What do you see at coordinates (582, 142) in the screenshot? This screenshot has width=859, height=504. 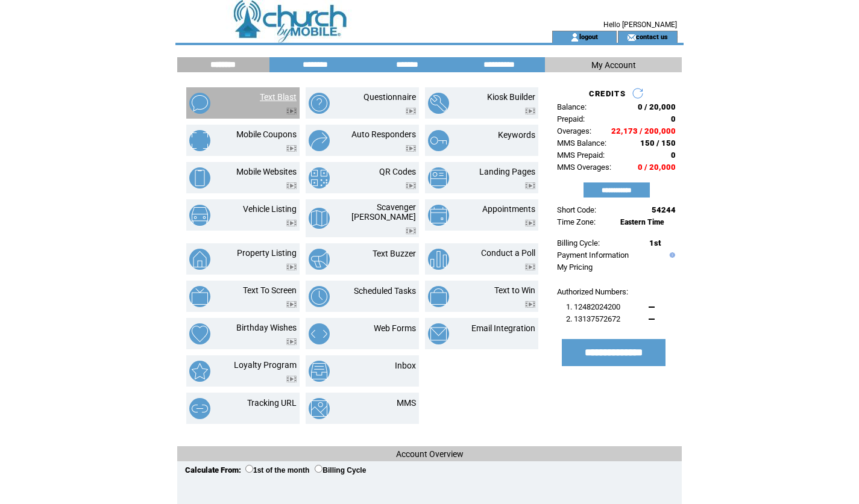 I see `span: MMS Balance:` at bounding box center [582, 142].